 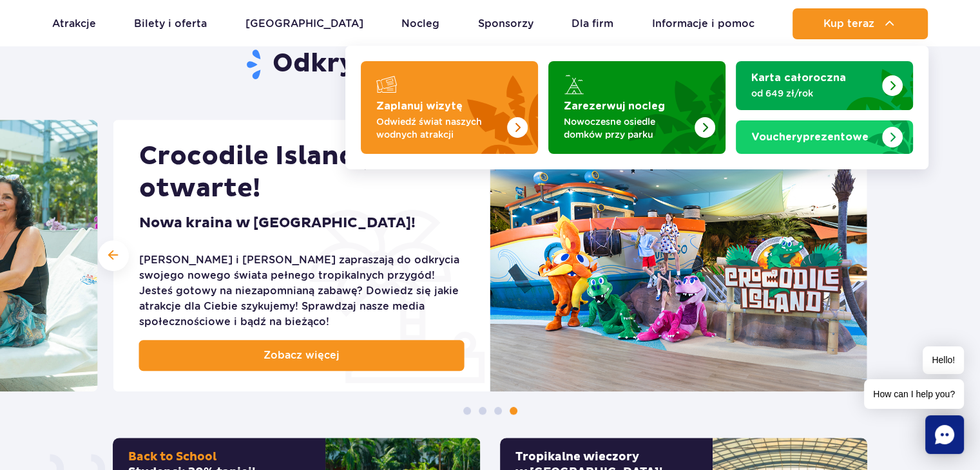 What do you see at coordinates (825, 85) in the screenshot?
I see `a: Karta całoroczna` at bounding box center [825, 85].